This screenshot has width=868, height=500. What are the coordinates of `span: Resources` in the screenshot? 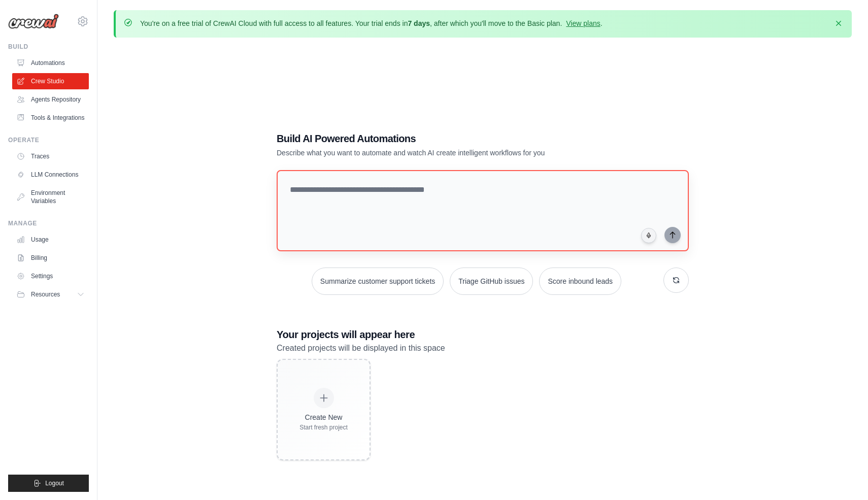 It's located at (45, 294).